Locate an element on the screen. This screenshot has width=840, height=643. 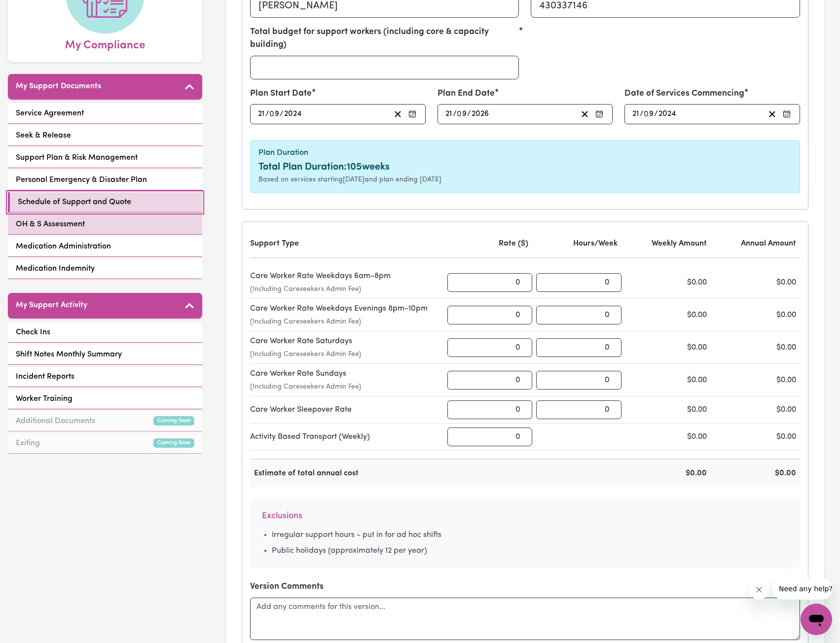
a: OH & S Assessment is located at coordinates (105, 224).